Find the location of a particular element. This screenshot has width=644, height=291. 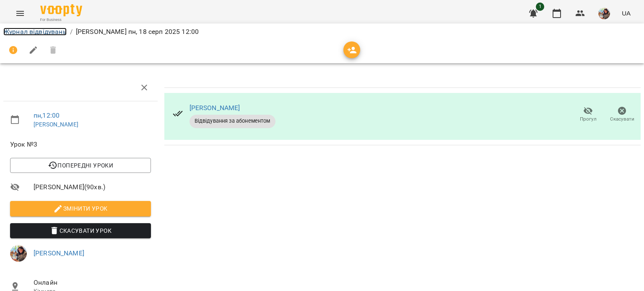

button: Скасувати Урок is located at coordinates (81, 231).